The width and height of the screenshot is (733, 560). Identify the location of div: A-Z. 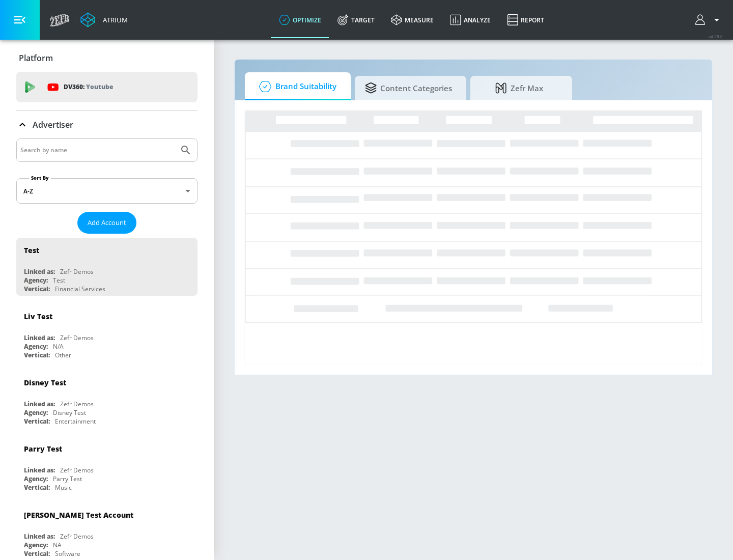
(107, 191).